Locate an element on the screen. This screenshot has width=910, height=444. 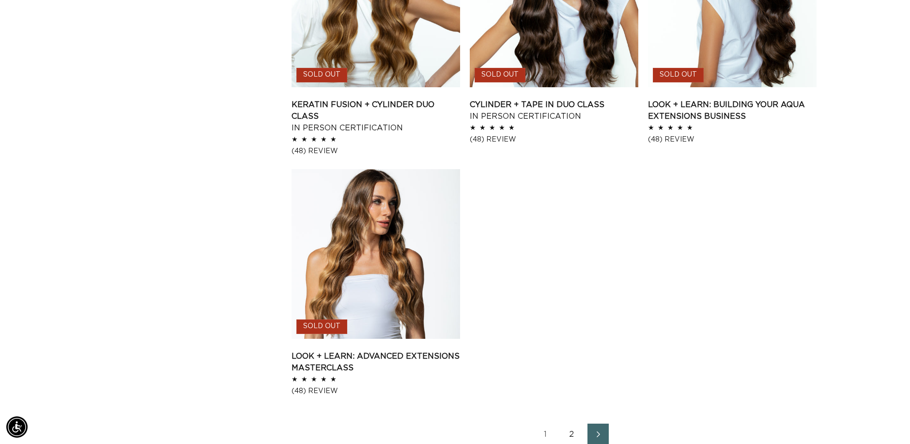
a: Look + Learn: Advanced Extensions Masterclass is located at coordinates (376, 362).